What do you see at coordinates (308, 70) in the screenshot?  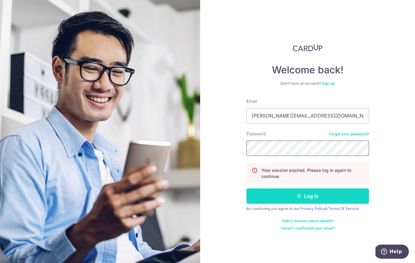 I see `h4: Welcome back!` at bounding box center [308, 70].